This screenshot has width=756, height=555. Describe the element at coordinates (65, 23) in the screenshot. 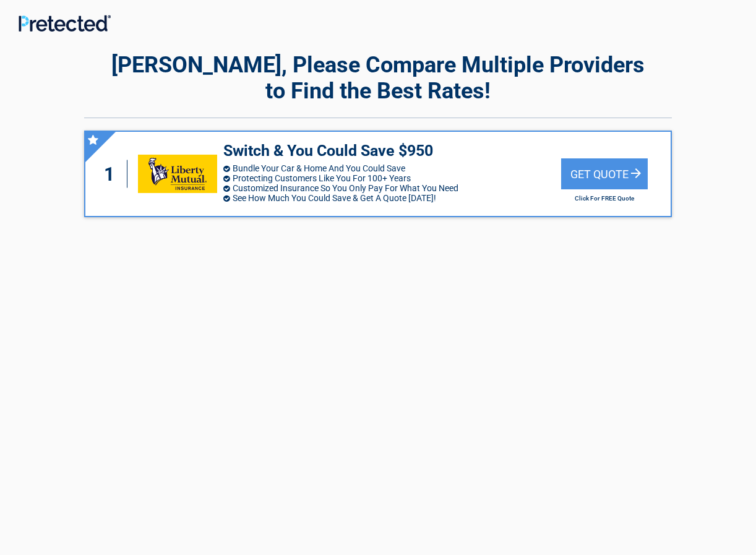

I see `img: Main Logo` at that location.